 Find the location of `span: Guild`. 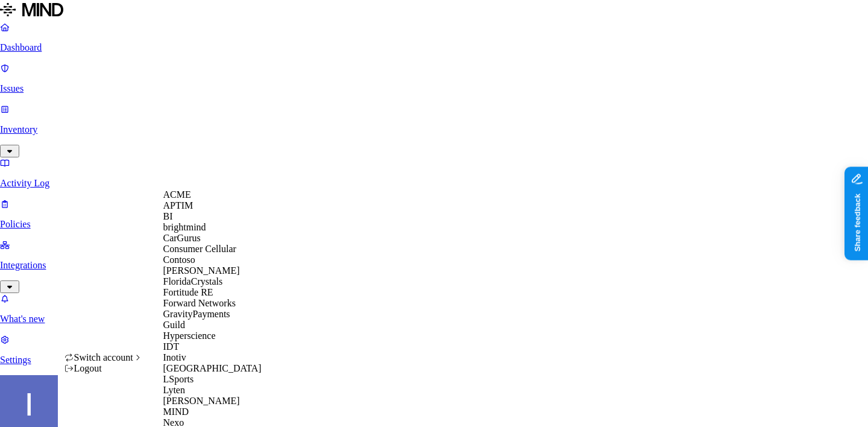

span: Guild is located at coordinates (174, 324).